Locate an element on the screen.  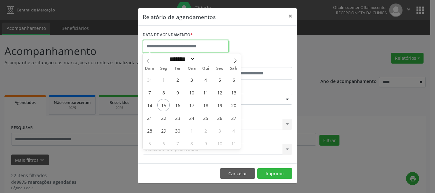
label: ATÉ is located at coordinates (255, 62).